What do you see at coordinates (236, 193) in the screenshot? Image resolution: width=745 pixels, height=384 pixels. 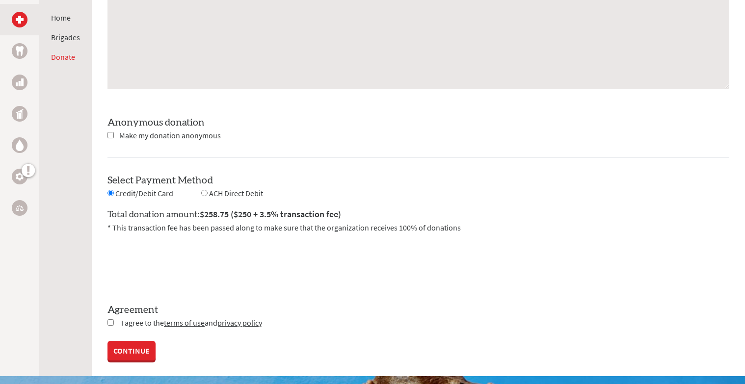 I see `span: ACH Direct Debit` at bounding box center [236, 193].